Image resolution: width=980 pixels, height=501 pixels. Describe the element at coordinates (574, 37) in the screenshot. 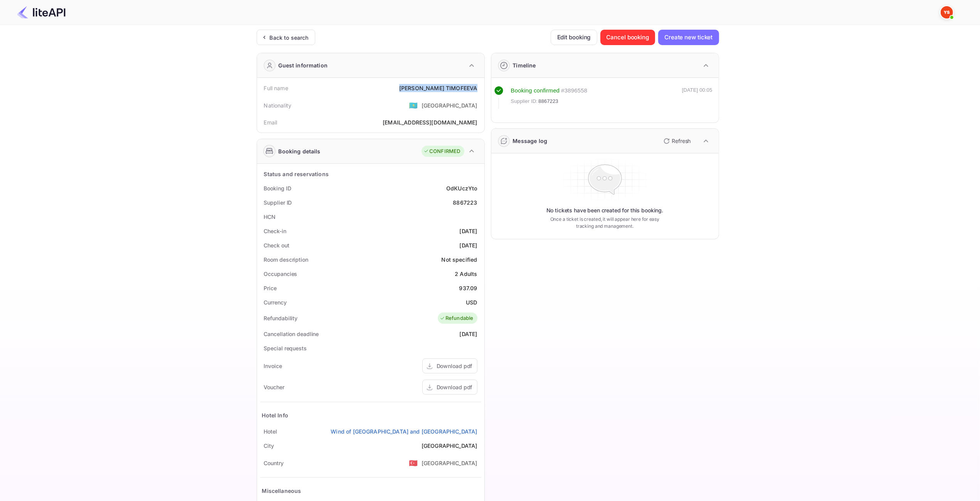

I see `button: Edit booking` at that location.